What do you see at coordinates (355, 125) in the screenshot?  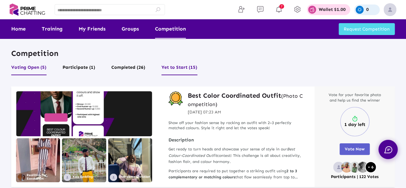 I see `p: 1 day left` at bounding box center [355, 125].